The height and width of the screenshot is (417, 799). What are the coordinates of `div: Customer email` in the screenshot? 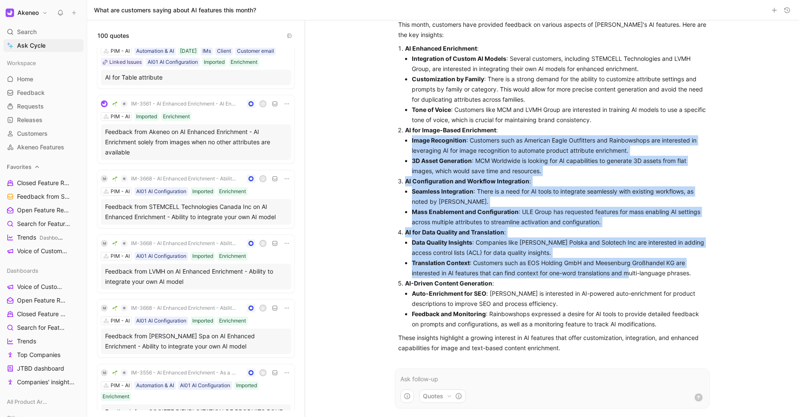 It's located at (255, 51).